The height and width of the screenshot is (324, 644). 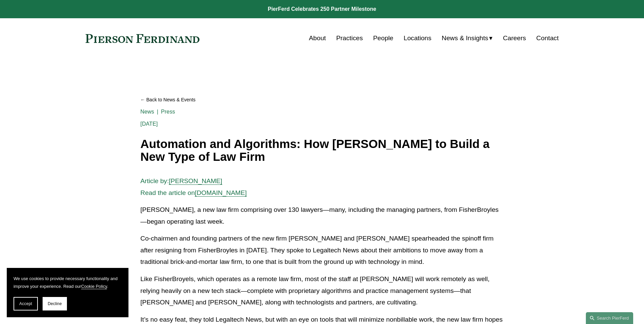 What do you see at coordinates (26, 304) in the screenshot?
I see `button: Accept` at bounding box center [26, 304].